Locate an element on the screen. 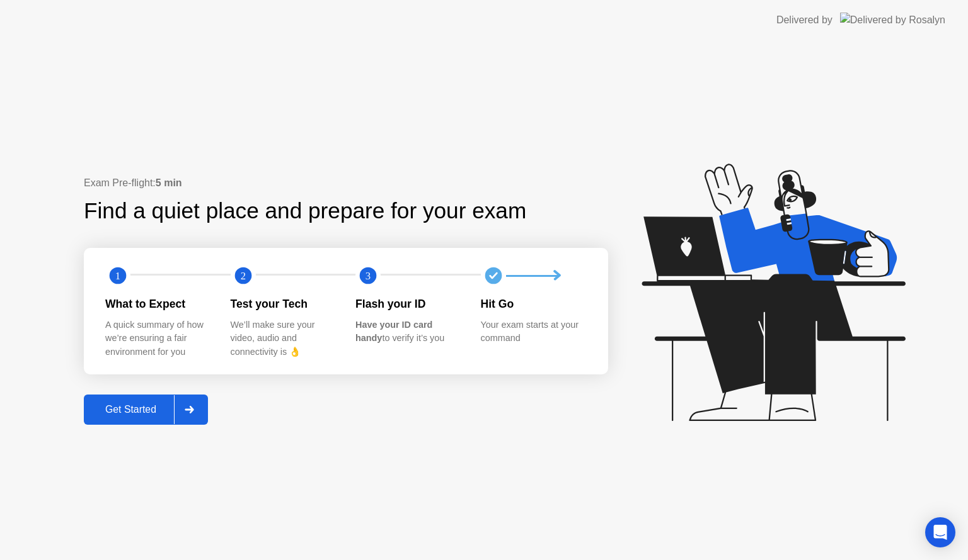 The width and height of the screenshot is (968, 560). text: 2 is located at coordinates (243, 276).